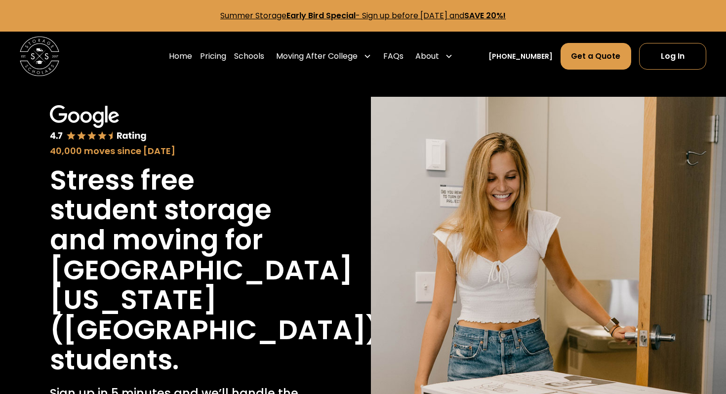  What do you see at coordinates (213, 56) in the screenshot?
I see `a: Pricing` at bounding box center [213, 56].